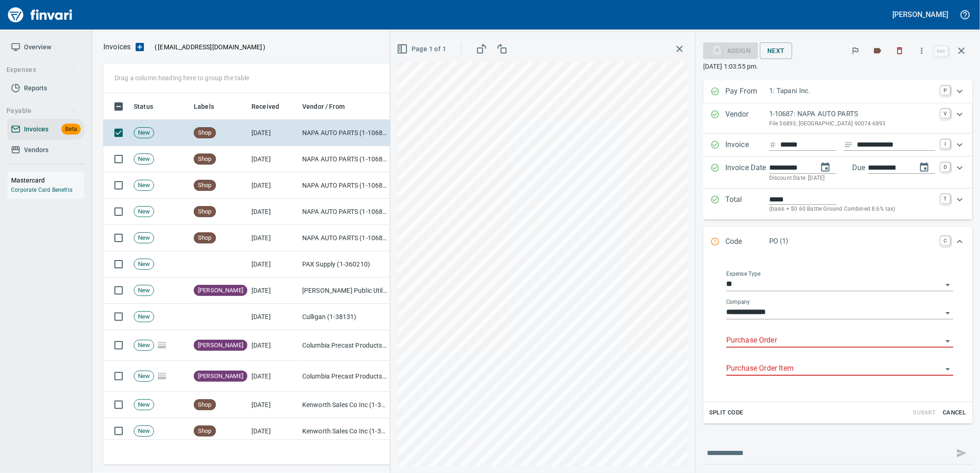 The height and width of the screenshot is (473, 980). I want to click on button: Split Code, so click(726, 413).